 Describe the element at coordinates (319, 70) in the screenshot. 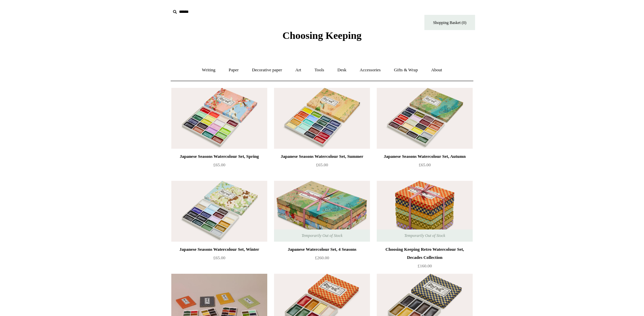

I see `a: Tools` at that location.